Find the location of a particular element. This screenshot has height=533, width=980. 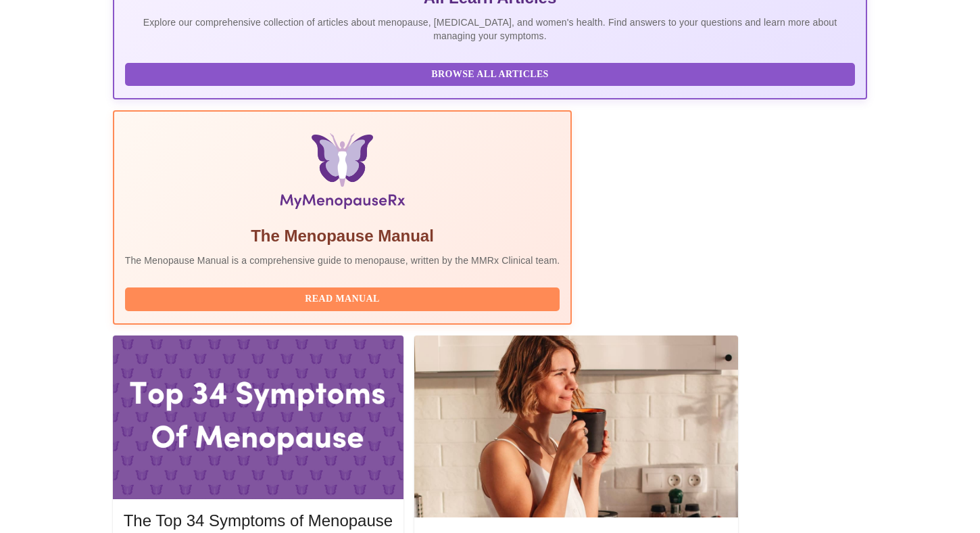

button: Browse All Articles is located at coordinates (490, 74).